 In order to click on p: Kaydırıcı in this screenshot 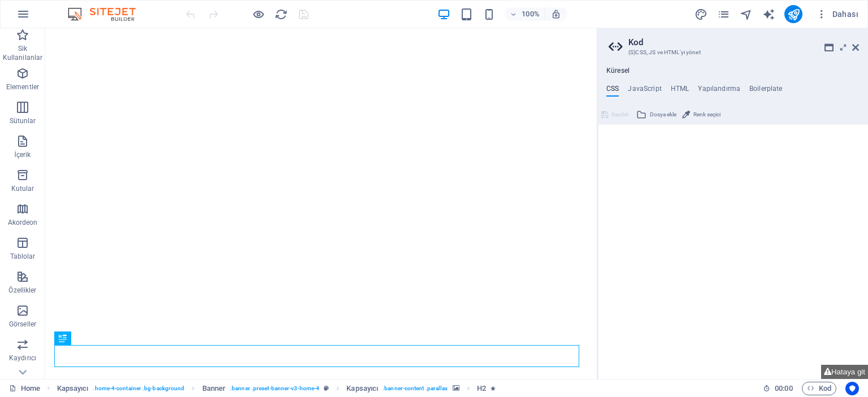, I will do `click(23, 358)`.